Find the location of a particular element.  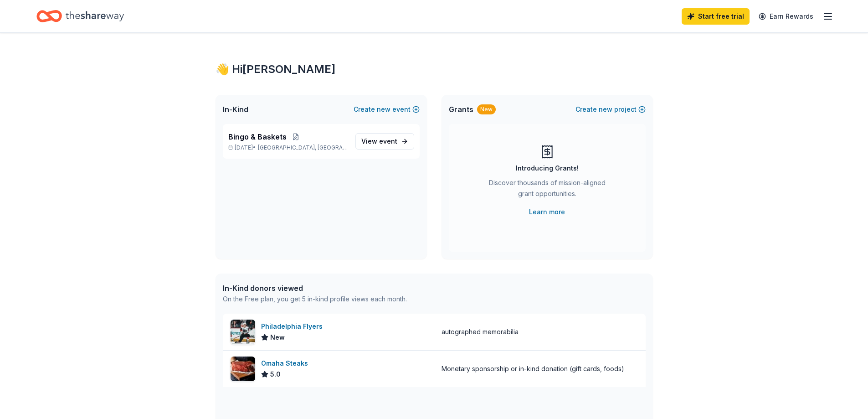

div: Monetary sponsorship or in-kind donation (gift cards, foods) is located at coordinates (533, 369).